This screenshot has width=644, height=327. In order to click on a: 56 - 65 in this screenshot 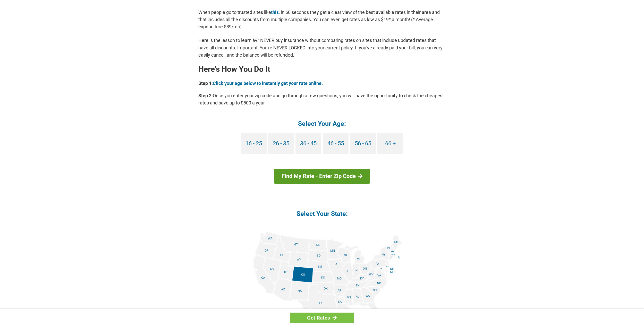, I will do `click(363, 144)`.